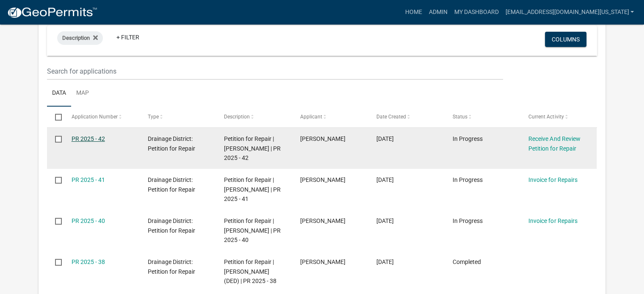 The width and height of the screenshot is (644, 294). What do you see at coordinates (58, 94) in the screenshot?
I see `a: Data` at bounding box center [58, 94].